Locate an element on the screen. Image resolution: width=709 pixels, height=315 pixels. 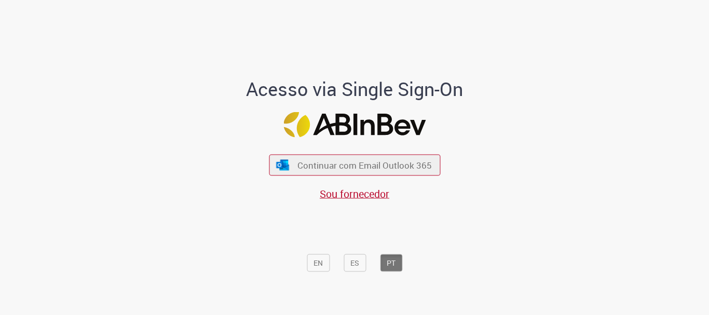
button: ES is located at coordinates (354, 263).